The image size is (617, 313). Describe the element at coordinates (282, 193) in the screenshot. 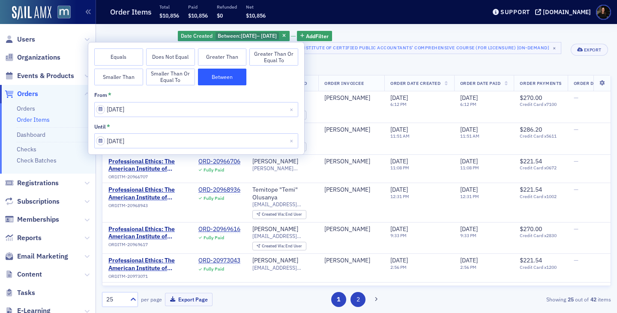

I see `a: Temitope "Temi" Olusanya` at that location.